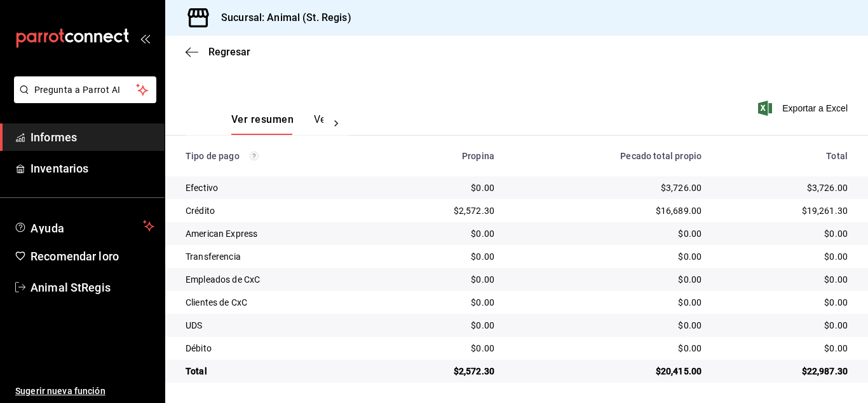 The height and width of the screenshot is (403, 868). What do you see at coordinates (213, 256) in the screenshot?
I see `font: Transferencia` at bounding box center [213, 256].